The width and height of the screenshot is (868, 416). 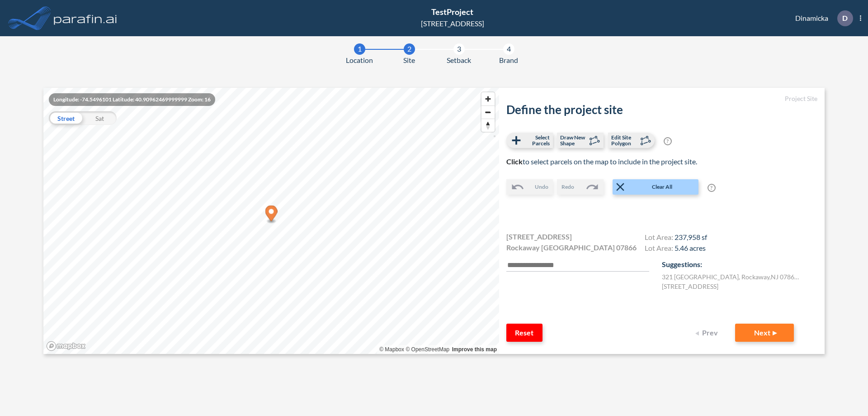 I want to click on span: Clear All, so click(x=662, y=187).